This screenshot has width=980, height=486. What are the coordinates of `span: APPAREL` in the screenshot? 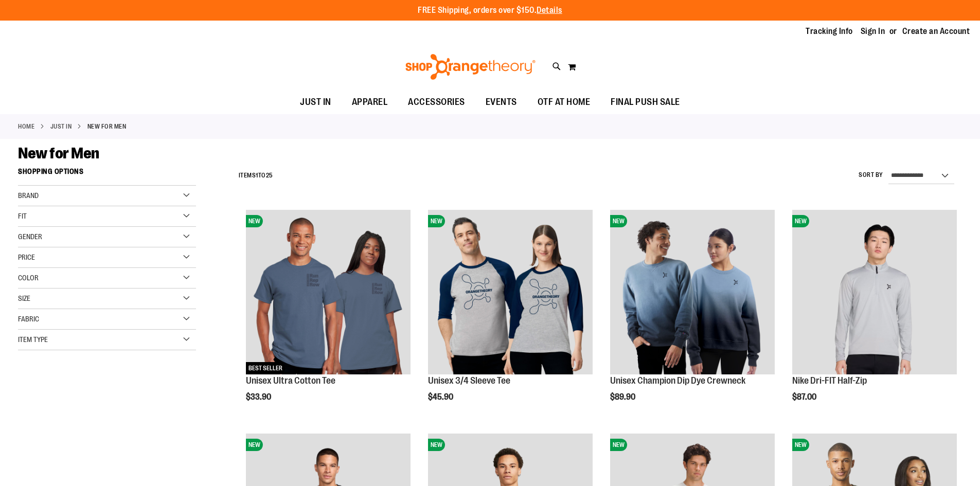 It's located at (370, 102).